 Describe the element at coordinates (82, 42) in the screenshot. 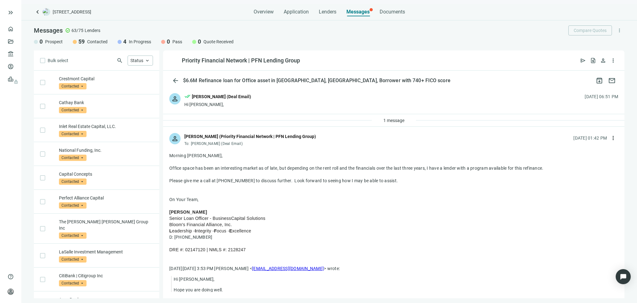

I see `span: 59` at that location.